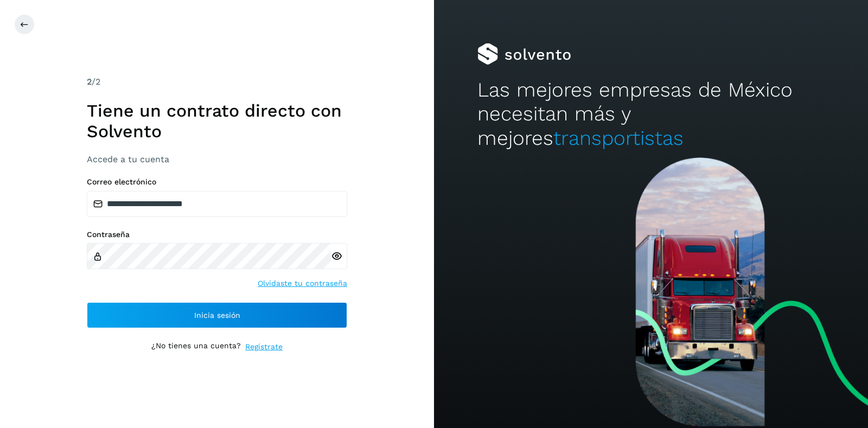  I want to click on p: ¿No tienes una cuenta?, so click(196, 347).